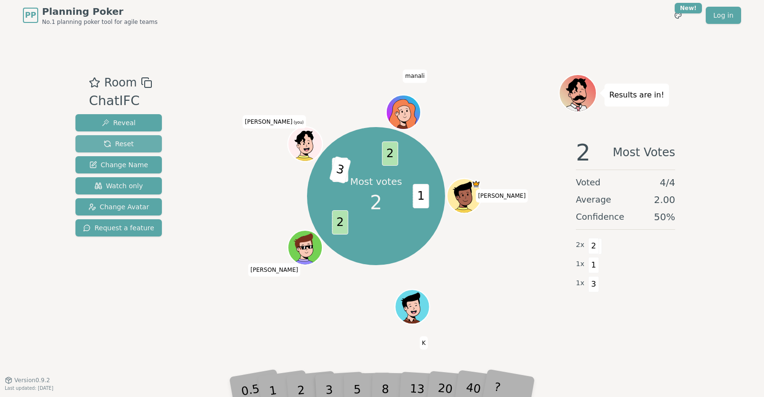 The image size is (764, 397). What do you see at coordinates (637, 95) in the screenshot?
I see `p: Results are in!` at bounding box center [637, 95].